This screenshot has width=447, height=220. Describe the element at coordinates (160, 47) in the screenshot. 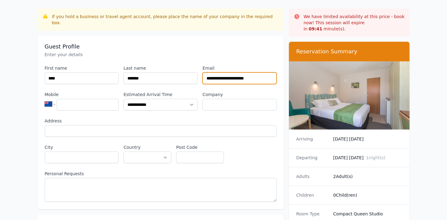

I see `h3: Guest Profile` at that location.